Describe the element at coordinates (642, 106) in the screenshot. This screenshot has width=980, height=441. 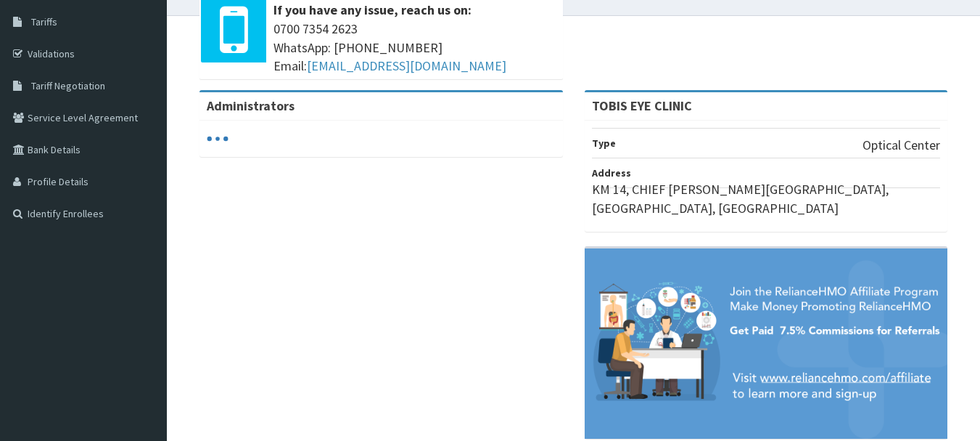
I see `strong: TOBIS EYE CLINIC` at that location.